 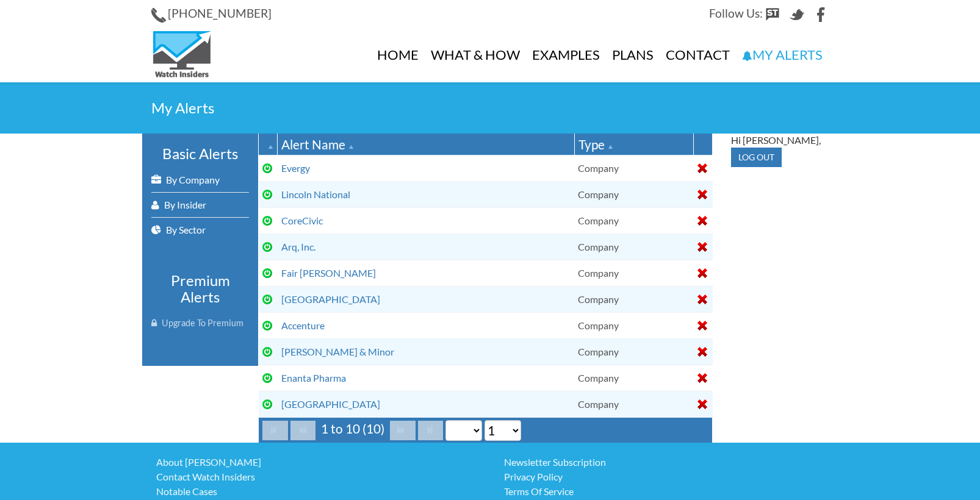 I want to click on input: Log out, so click(x=756, y=157).